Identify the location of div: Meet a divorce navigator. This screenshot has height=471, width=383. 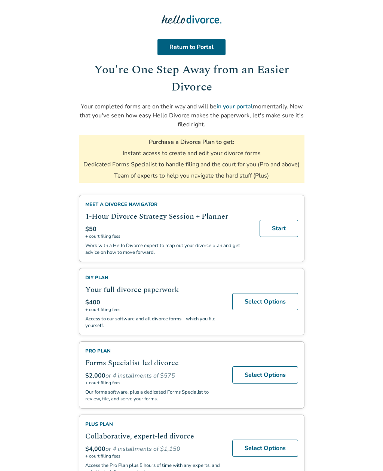
(168, 204).